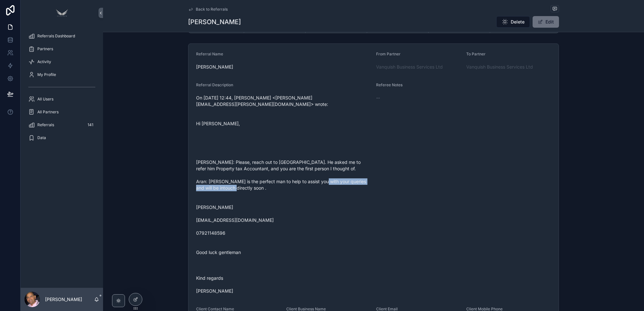  What do you see at coordinates (389, 53) in the screenshot?
I see `span: From Partner` at bounding box center [389, 53].